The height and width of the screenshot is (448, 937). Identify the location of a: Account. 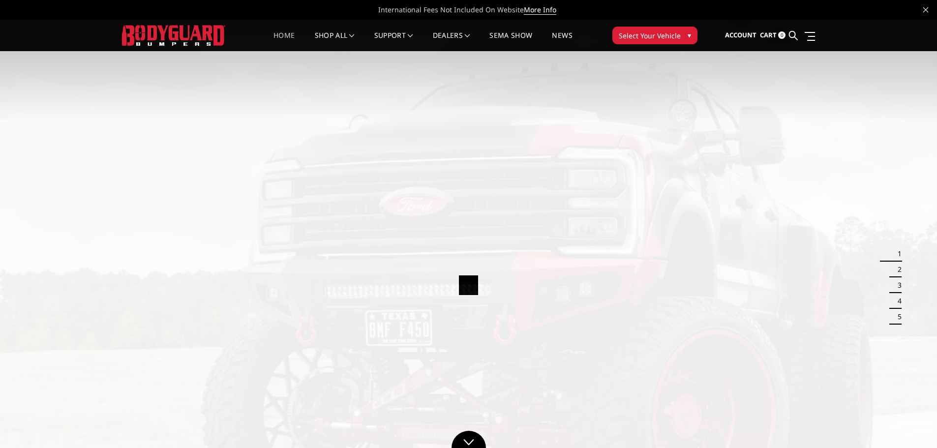
(741, 35).